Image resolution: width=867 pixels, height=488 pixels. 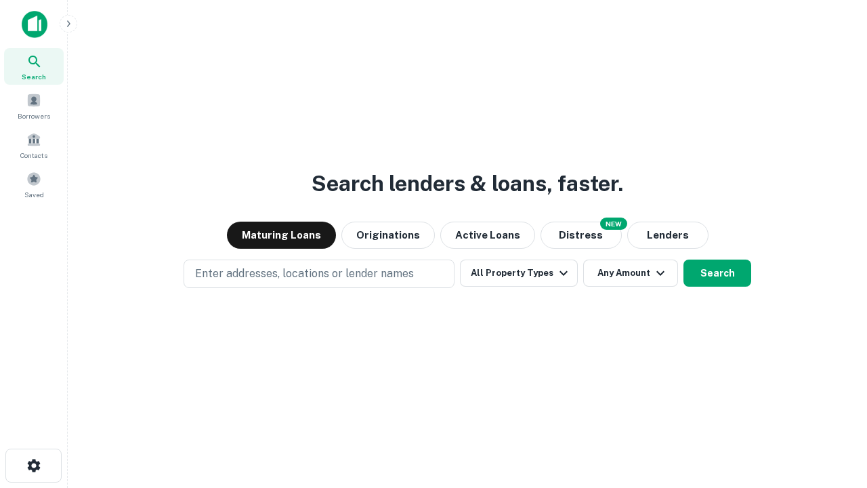 What do you see at coordinates (630, 273) in the screenshot?
I see `button: Any Amount` at bounding box center [630, 273].